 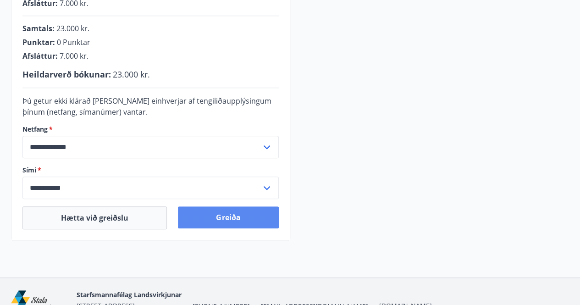 What do you see at coordinates (40, 56) in the screenshot?
I see `span: Afsláttur :` at bounding box center [40, 56].